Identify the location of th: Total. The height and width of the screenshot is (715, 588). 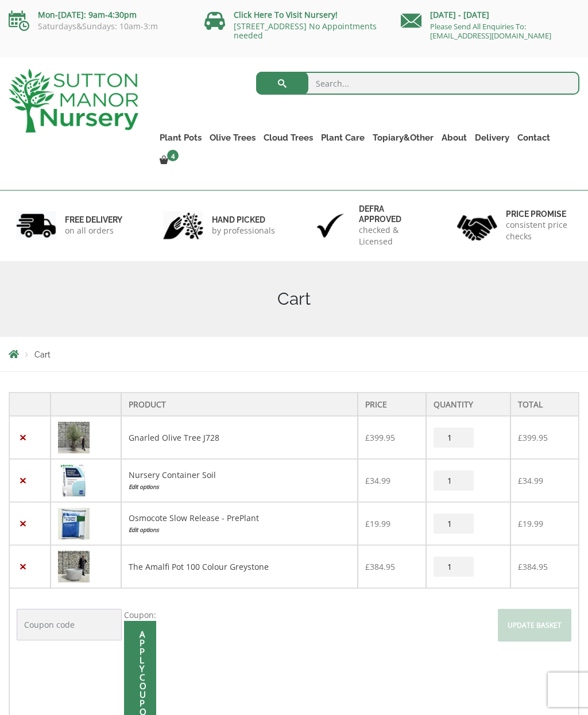
(544, 404).